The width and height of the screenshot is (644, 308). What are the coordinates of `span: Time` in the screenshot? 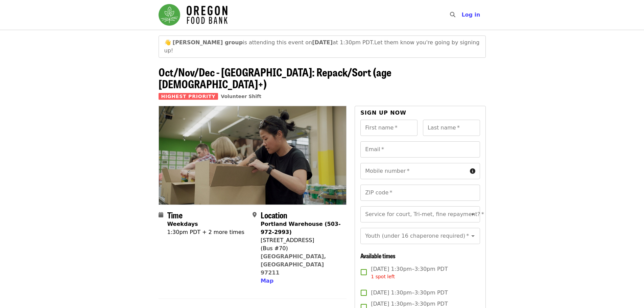 It's located at (175, 215).